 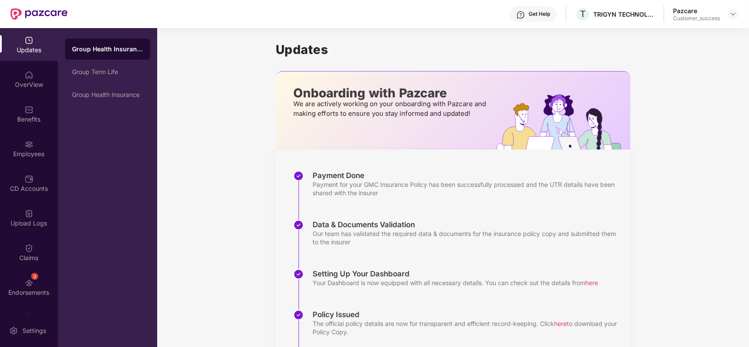 What do you see at coordinates (539, 14) in the screenshot?
I see `div: Get Help` at bounding box center [539, 14].